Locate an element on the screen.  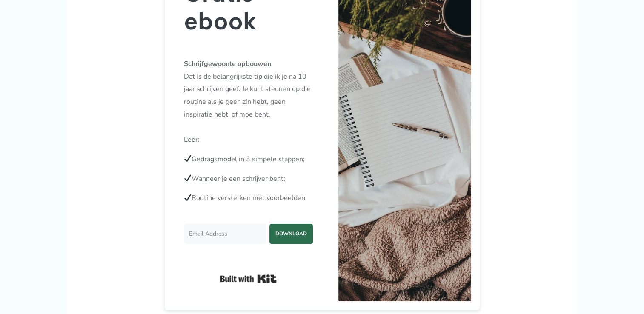
p: Wanneer je een schrijver bent; is located at coordinates (248, 179).